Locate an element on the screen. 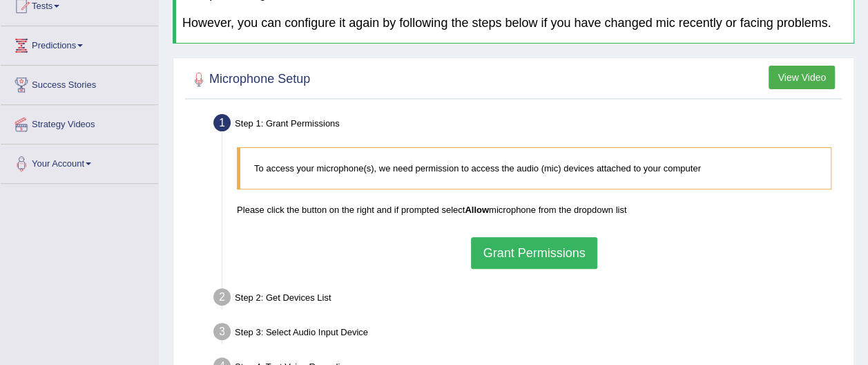  p: Please click the button on the right and if prompted select microphone from the dropdown list is located at coordinates (534, 209).